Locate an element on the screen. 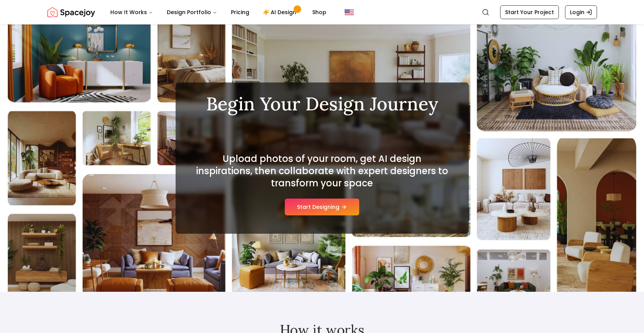 The height and width of the screenshot is (333, 644). button: Design Portfolio is located at coordinates (192, 12).